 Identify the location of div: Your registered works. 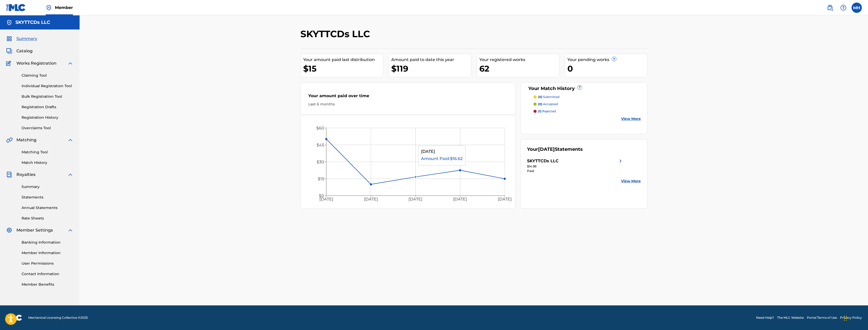
(519, 60).